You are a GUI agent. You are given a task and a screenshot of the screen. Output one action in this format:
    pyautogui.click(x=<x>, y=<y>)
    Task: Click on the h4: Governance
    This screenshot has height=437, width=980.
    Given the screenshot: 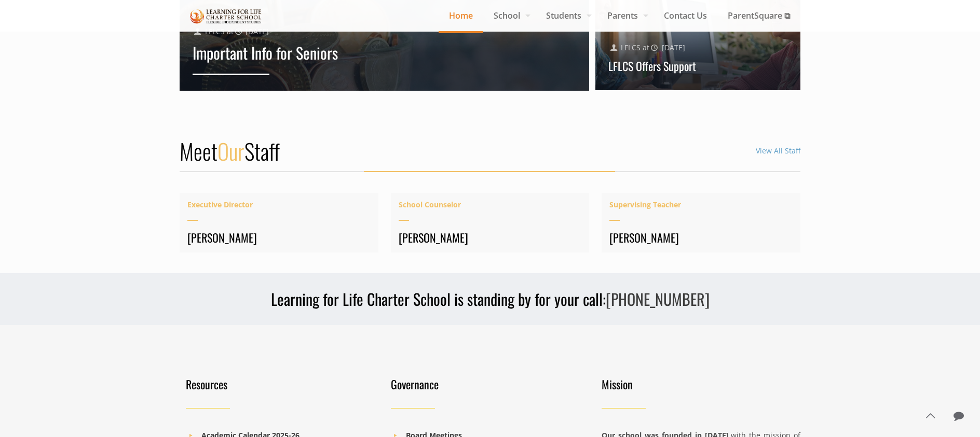 What is the action you would take?
    pyautogui.click(x=487, y=384)
    